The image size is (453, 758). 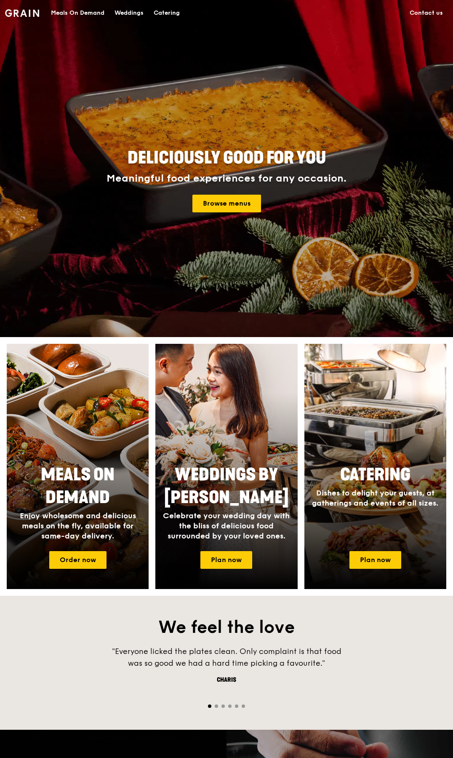 What do you see at coordinates (227, 657) in the screenshot?
I see `div: "Everyone licked the plates clean. Only complaint is that food was so good we had a hard time pic...` at bounding box center [227, 657].